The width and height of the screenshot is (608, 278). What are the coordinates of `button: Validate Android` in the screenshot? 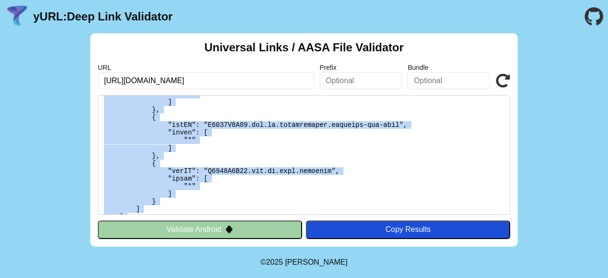 It's located at (200, 229).